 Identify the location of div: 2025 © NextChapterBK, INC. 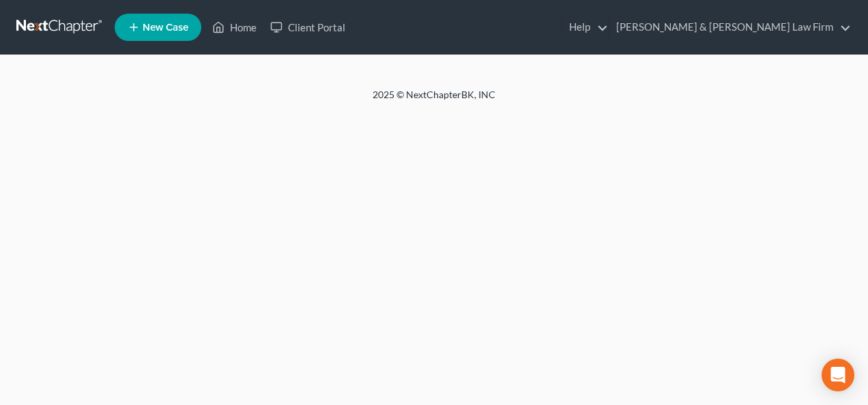
(434, 101).